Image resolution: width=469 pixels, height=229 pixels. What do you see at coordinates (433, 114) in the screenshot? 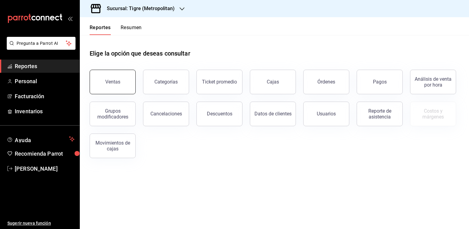
I see `button: Contrata inventarios para ver este reporte` at bounding box center [433, 114].